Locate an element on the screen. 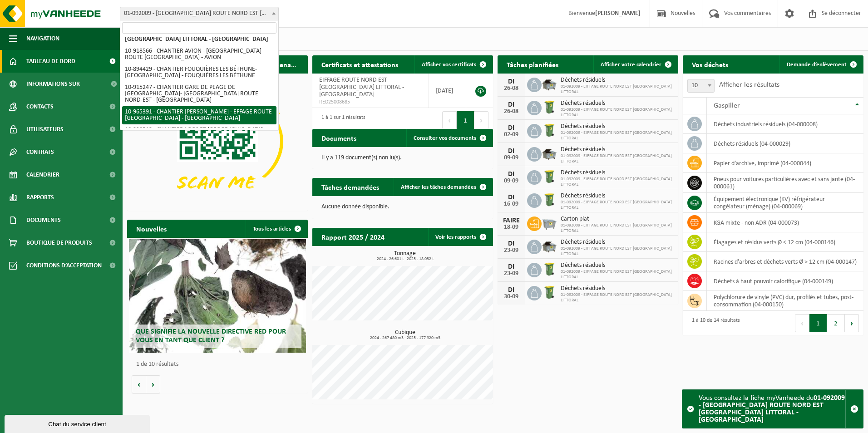  span: 2024 : 267 480 m3 - 2025 : 177 920 m3 is located at coordinates (405, 338).